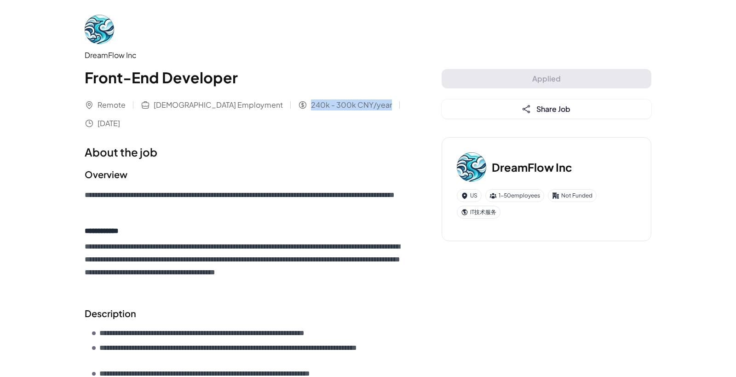 The image size is (736, 377). What do you see at coordinates (351, 105) in the screenshot?
I see `span: 240k - 300k CNY/year` at bounding box center [351, 105].